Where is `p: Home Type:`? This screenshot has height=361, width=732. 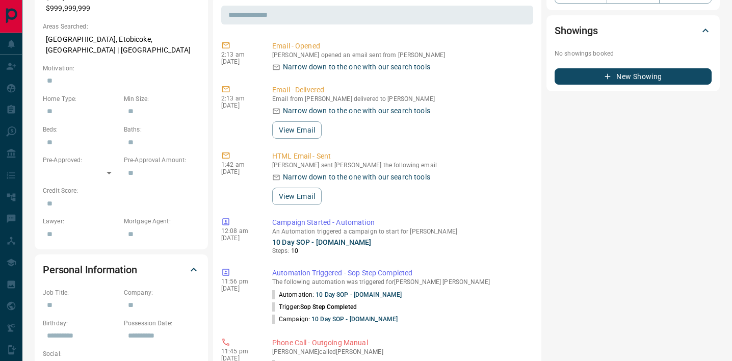 p: Home Type: is located at coordinates (81, 99).